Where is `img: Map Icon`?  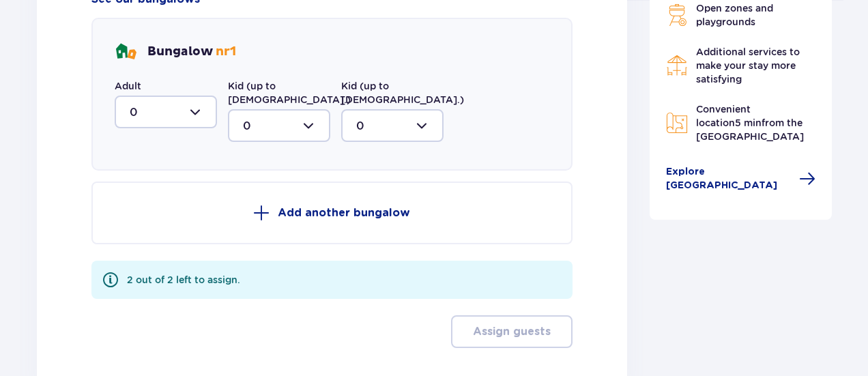 img: Map Icon is located at coordinates (677, 123).